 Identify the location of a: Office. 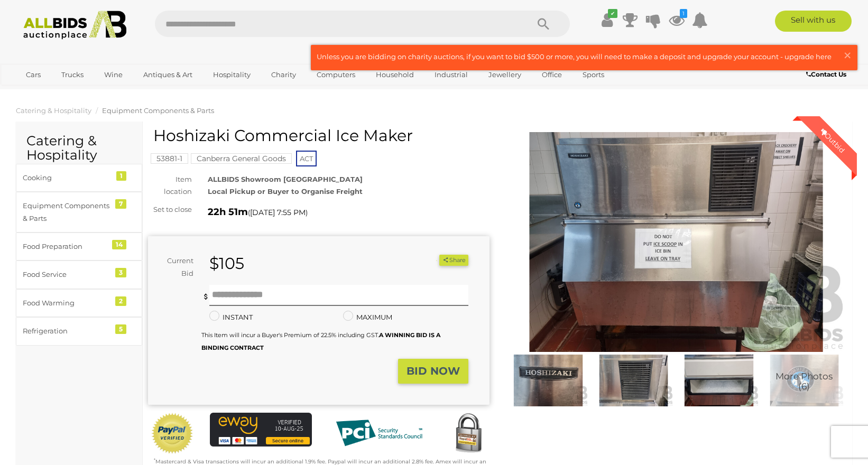
(552, 74).